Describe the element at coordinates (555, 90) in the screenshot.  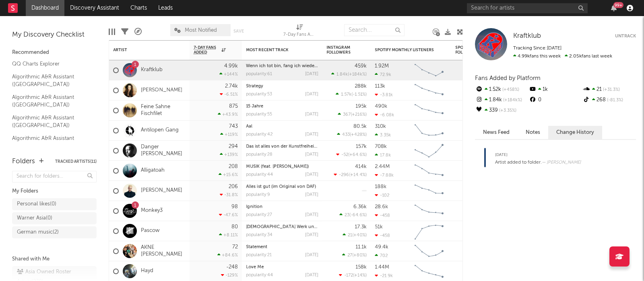
I see `div: 1k` at that location.